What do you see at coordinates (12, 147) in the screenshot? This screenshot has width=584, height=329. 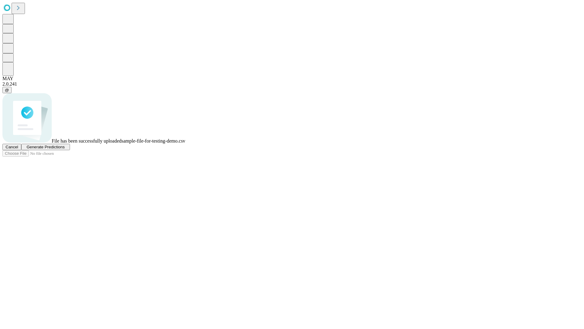 I see `button: Cancel` at bounding box center [12, 147].